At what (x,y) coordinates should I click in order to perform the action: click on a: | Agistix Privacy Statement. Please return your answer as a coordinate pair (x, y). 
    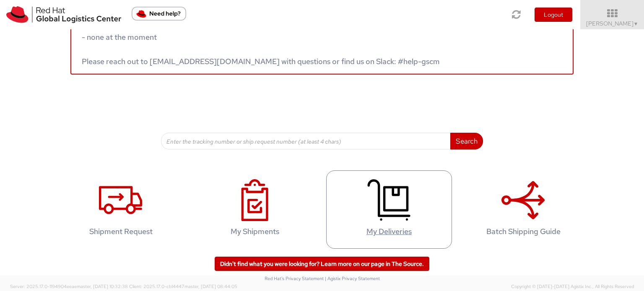
    Looking at the image, I should click on (352, 279).